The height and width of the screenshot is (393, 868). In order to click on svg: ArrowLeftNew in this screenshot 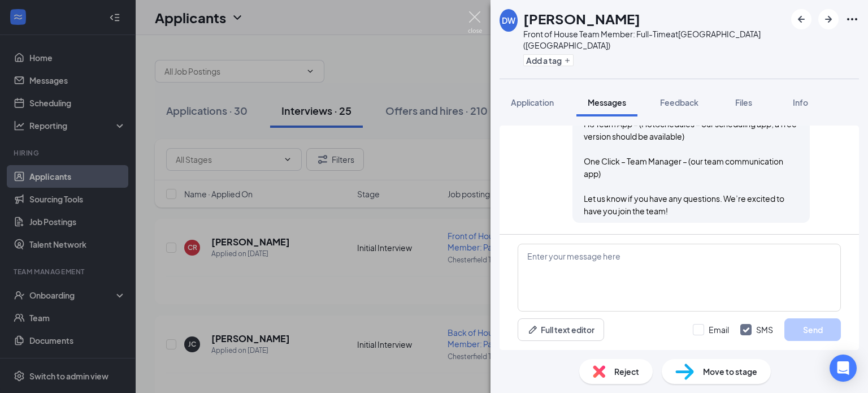, I will do `click(802, 19)`.